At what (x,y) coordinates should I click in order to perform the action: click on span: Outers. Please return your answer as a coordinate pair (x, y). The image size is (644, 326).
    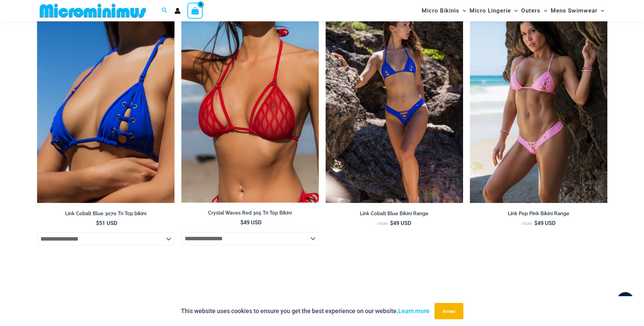
    Looking at the image, I should click on (531, 11).